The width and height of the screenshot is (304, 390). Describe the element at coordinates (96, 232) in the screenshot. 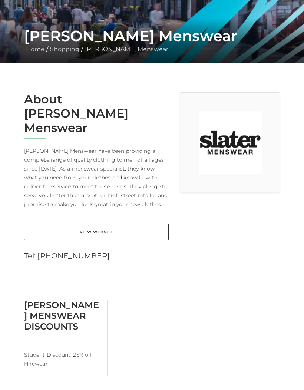

I see `a: View Website` at that location.